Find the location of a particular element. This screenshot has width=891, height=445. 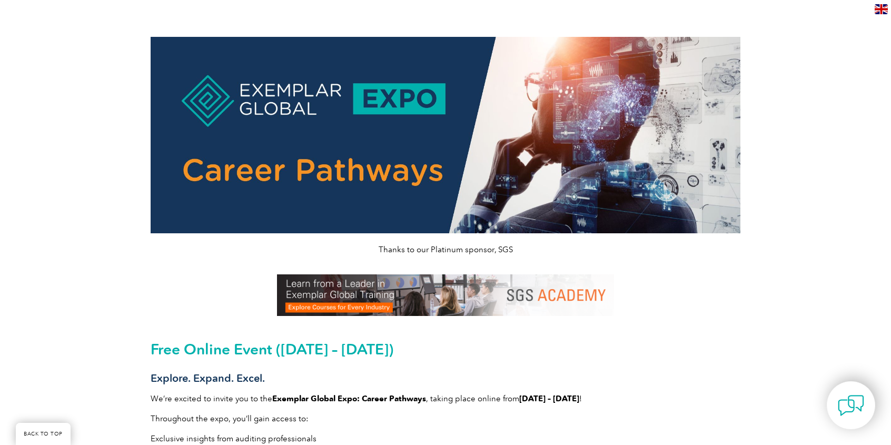

li: Exclusive insights from auditing professionals is located at coordinates (446, 439).